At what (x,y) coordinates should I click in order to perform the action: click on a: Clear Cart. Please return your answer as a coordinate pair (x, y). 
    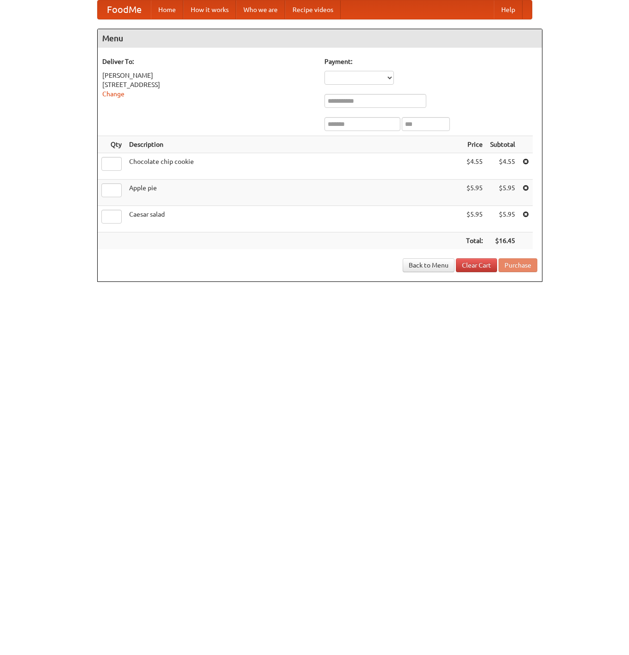
    Looking at the image, I should click on (476, 265).